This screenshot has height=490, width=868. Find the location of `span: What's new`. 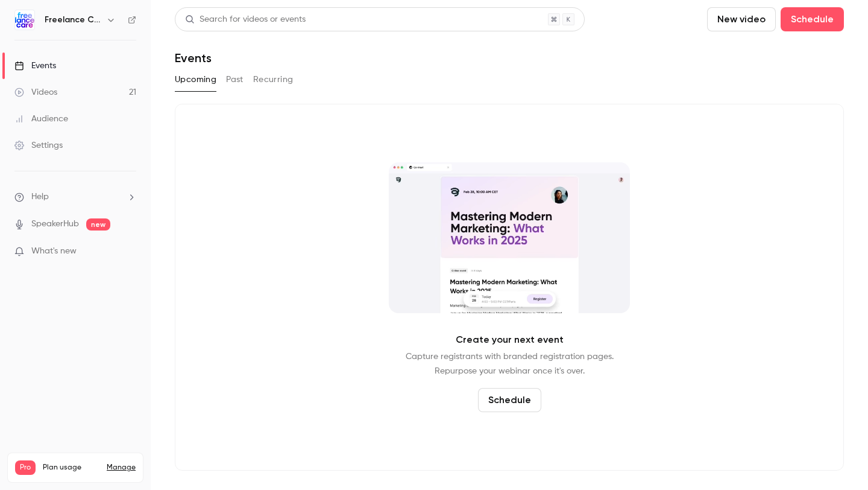

span: What's new is located at coordinates (53, 251).